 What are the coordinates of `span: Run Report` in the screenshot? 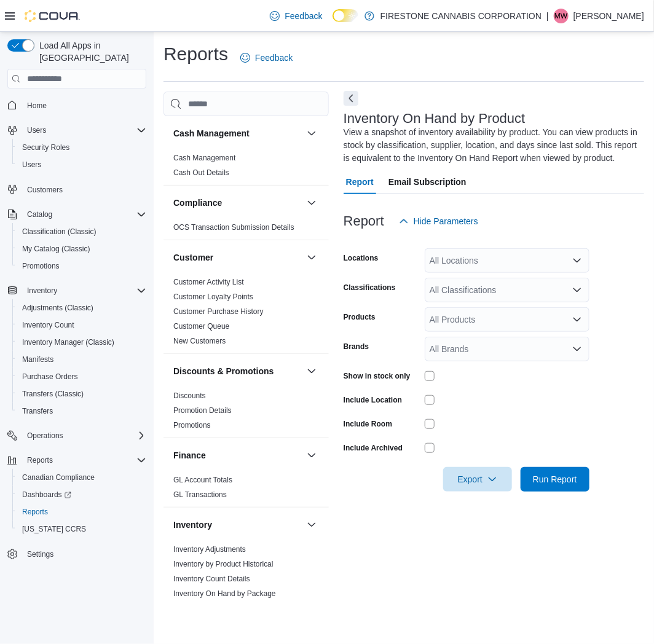 It's located at (555, 479).